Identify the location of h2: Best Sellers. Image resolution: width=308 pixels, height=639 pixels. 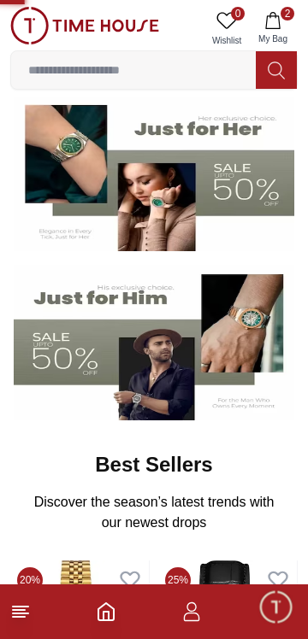
(153, 465).